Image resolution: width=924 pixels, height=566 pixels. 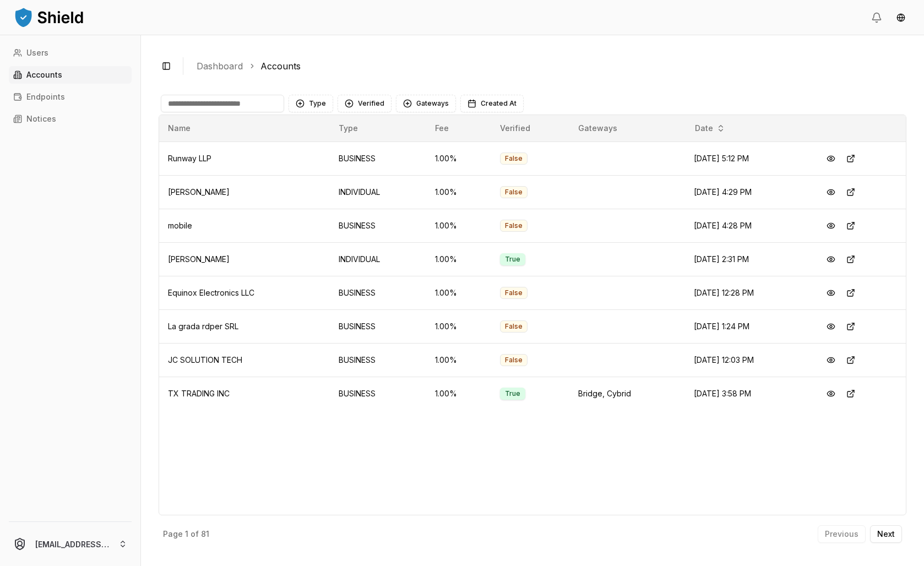 What do you see at coordinates (186, 534) in the screenshot?
I see `p: 1` at bounding box center [186, 534].